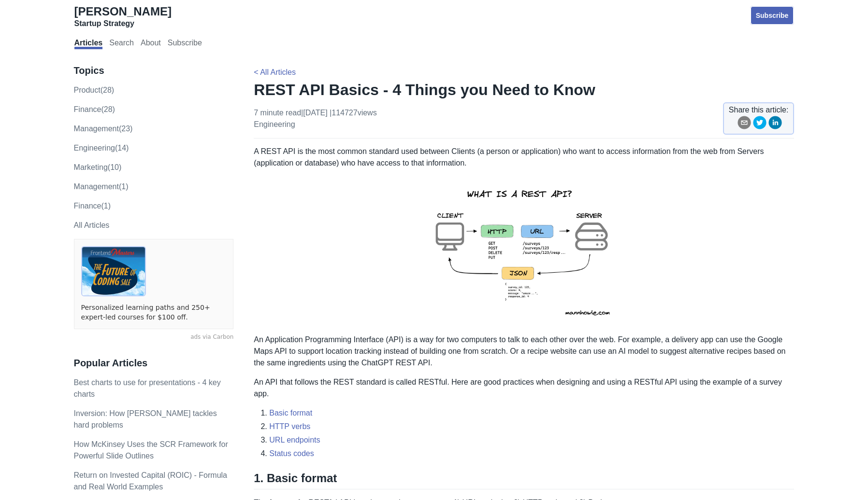  What do you see at coordinates (153, 337) in the screenshot?
I see `a: ads via Carbon` at bounding box center [153, 337].